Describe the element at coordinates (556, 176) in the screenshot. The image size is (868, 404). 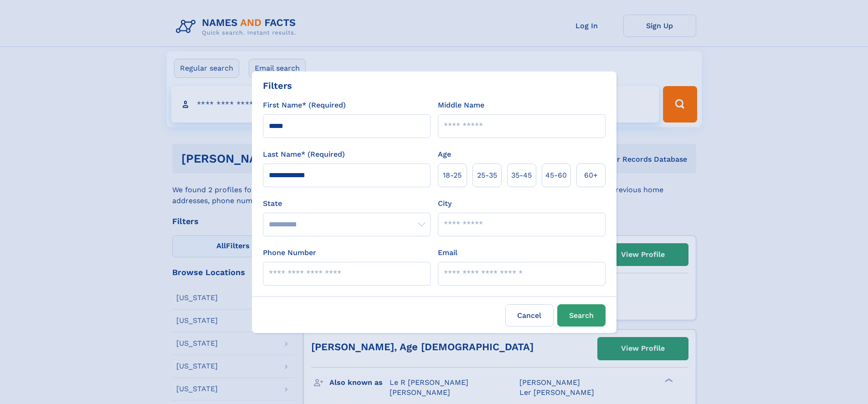
I see `span: 45‑60` at that location.